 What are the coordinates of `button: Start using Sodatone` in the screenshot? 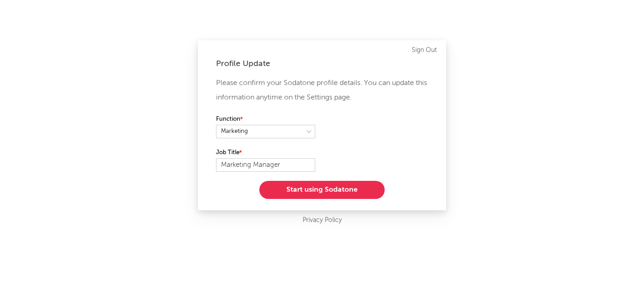 It's located at (322, 190).